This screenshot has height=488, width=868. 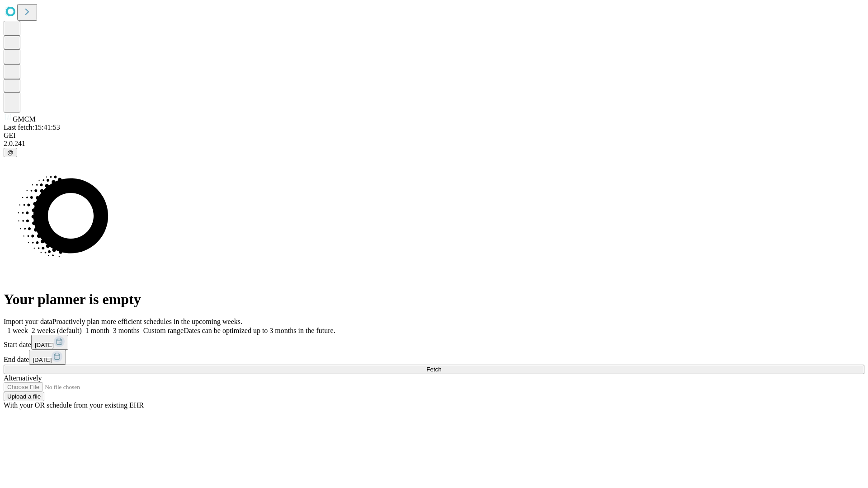 I want to click on button: Fetch, so click(x=434, y=369).